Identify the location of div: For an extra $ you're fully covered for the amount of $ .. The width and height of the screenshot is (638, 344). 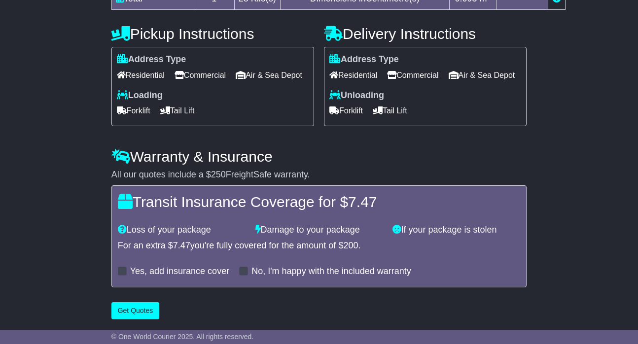
(319, 246).